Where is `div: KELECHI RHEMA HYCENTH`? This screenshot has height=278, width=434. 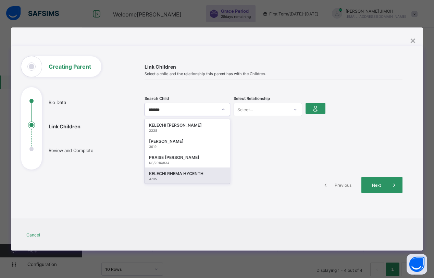 div: KELECHI RHEMA HYCENTH is located at coordinates (188, 173).